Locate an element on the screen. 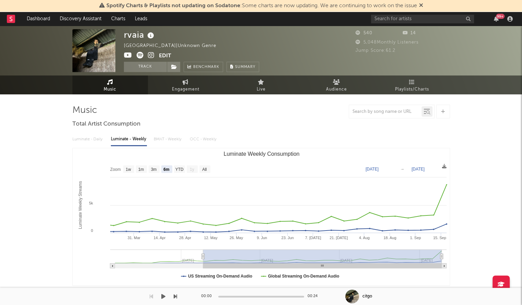 The height and width of the screenshot is (305, 522). text: All is located at coordinates (204, 169).